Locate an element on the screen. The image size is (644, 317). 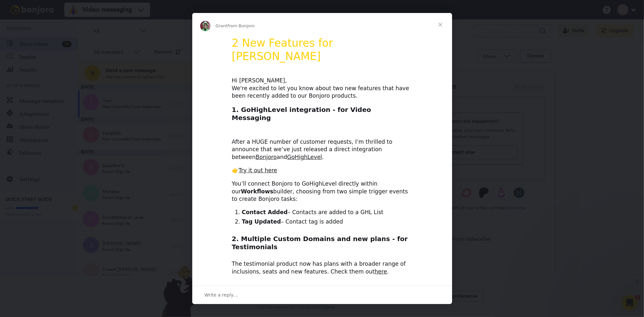
span: Close is located at coordinates (440, 25).